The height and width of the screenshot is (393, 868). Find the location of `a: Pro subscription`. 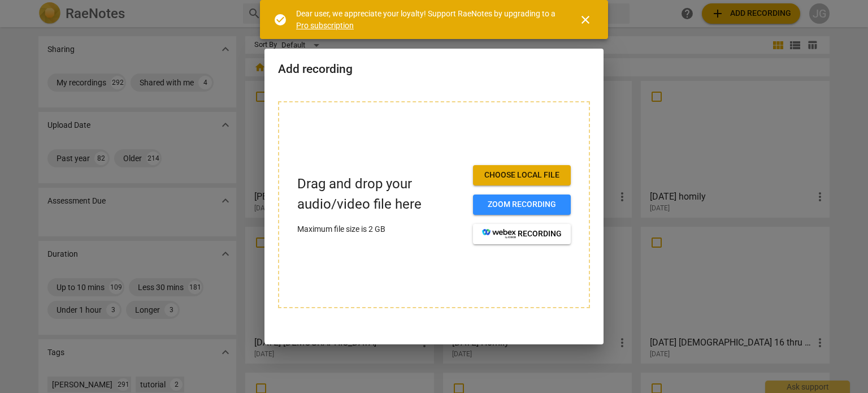

a: Pro subscription is located at coordinates (325, 25).